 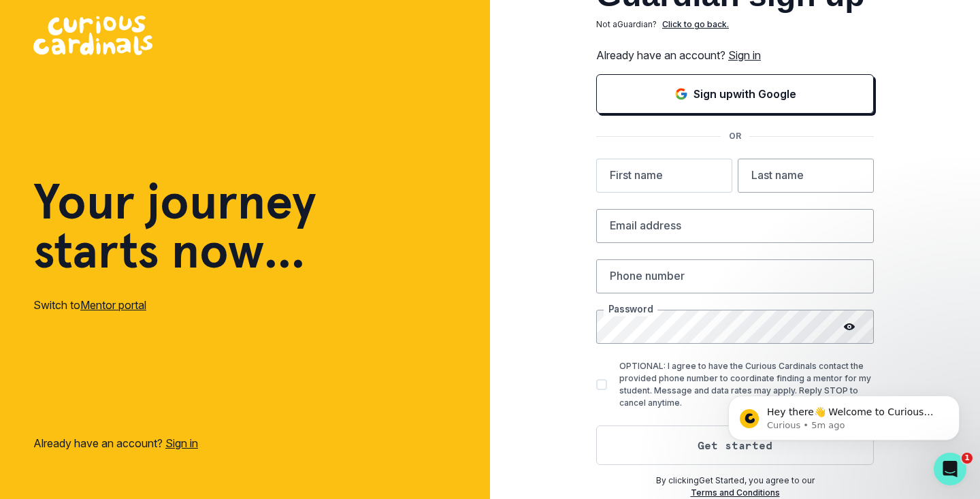 What do you see at coordinates (136, 51) in the screenshot?
I see `div: message notification from Curious, 5m ago. Hey there👋 Welcome to Curious Cardinals 🙌 Take a look ...` at bounding box center [136, 51].